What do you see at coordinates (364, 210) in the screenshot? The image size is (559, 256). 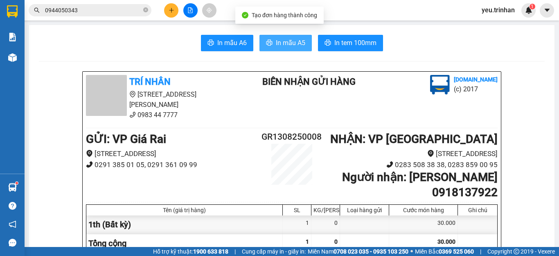 I see `div: Loại hàng gửi` at bounding box center [364, 210].